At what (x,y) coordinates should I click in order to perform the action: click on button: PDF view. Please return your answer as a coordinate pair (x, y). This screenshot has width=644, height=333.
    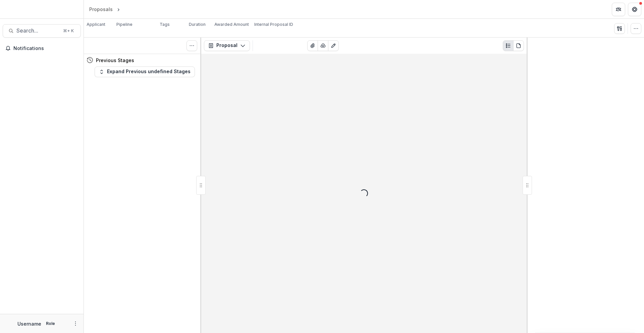
    Looking at the image, I should click on (519, 46).